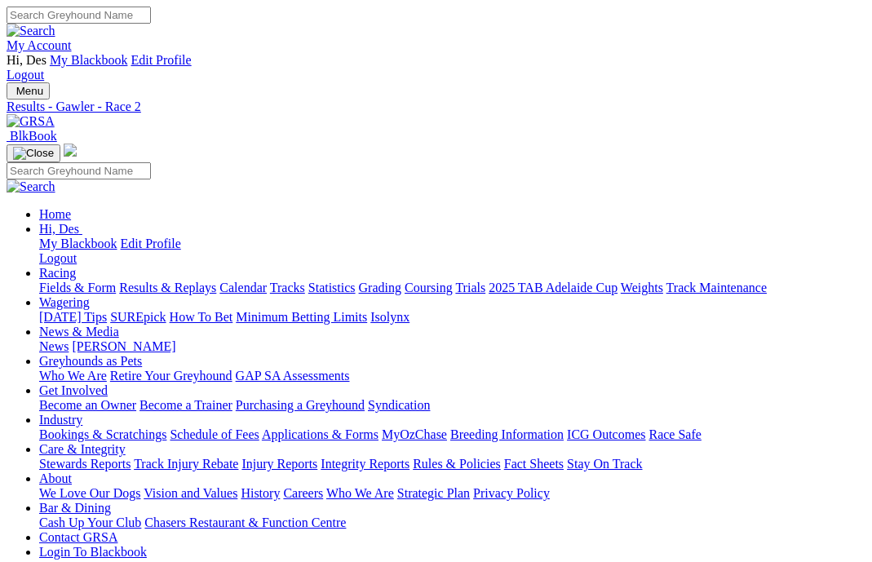 This screenshot has height=562, width=872. I want to click on a: Racing, so click(57, 272).